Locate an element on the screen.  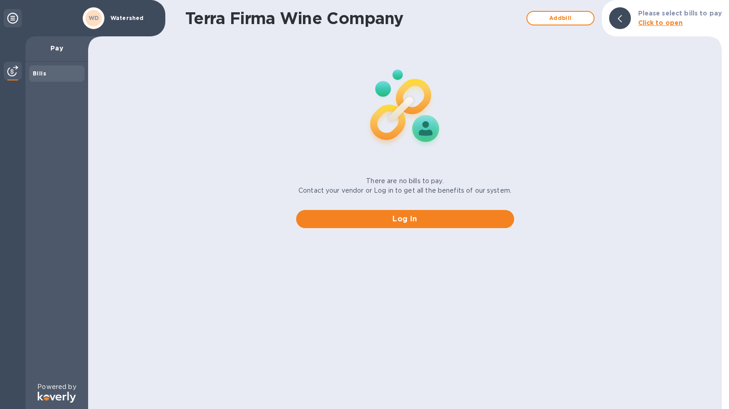
p: Watershed is located at coordinates (133, 18).